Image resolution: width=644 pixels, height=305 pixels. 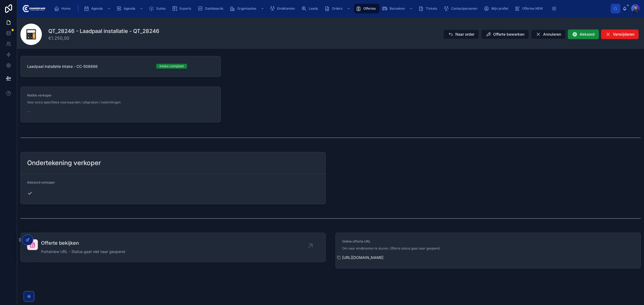 What do you see at coordinates (465, 34) in the screenshot?
I see `span: Naar order` at bounding box center [465, 34].